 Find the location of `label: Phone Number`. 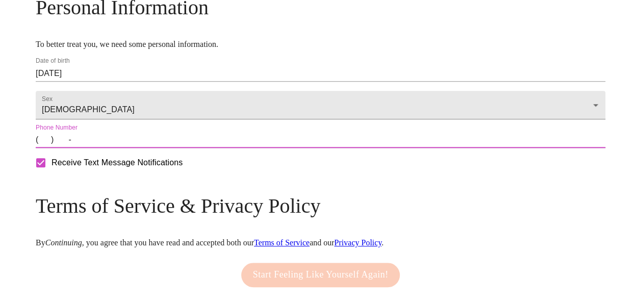

label: Phone Number is located at coordinates (57, 127).